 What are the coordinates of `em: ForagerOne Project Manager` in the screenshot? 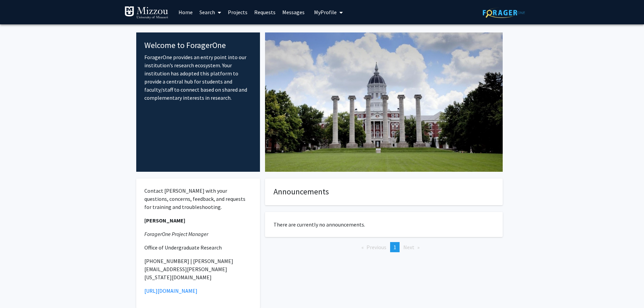 It's located at (176, 234).